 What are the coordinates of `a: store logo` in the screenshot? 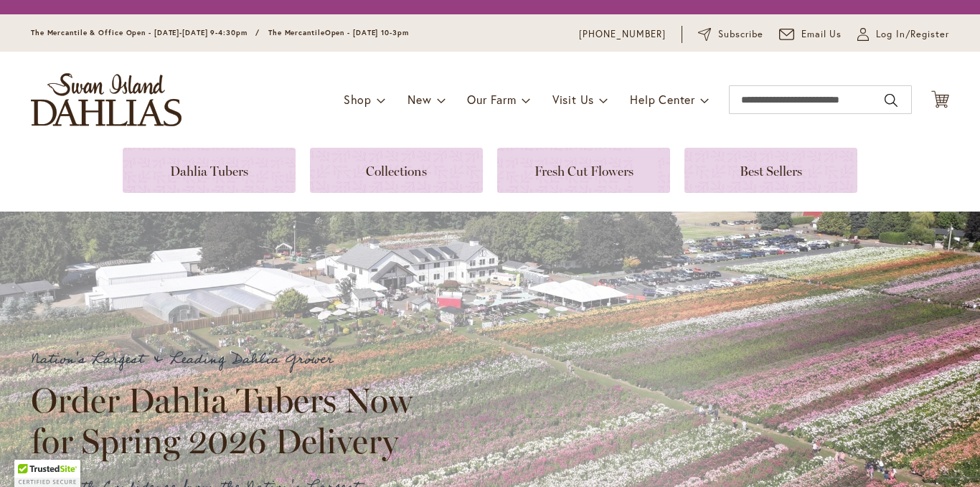 It's located at (107, 100).